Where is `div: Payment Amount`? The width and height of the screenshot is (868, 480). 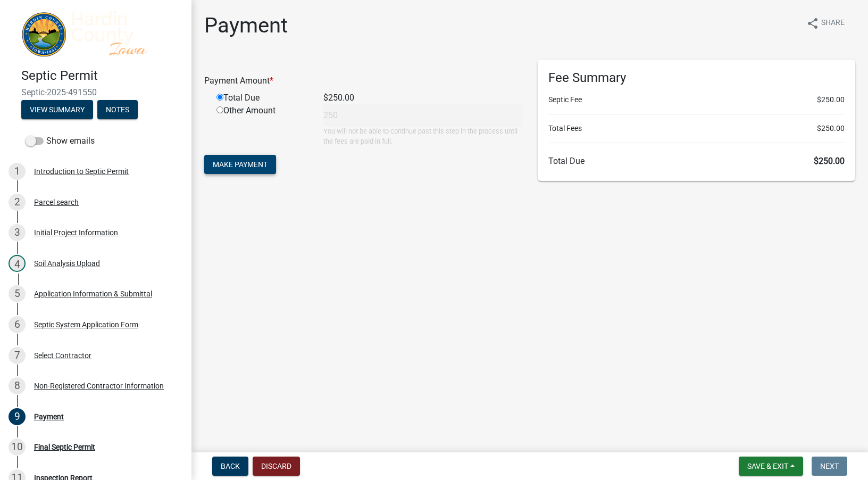 div: Payment Amount is located at coordinates (363, 81).